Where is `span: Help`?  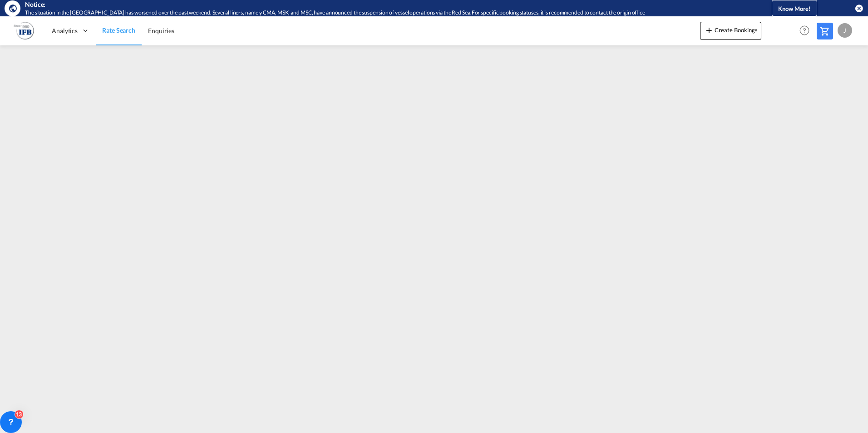
span: Help is located at coordinates (804, 30).